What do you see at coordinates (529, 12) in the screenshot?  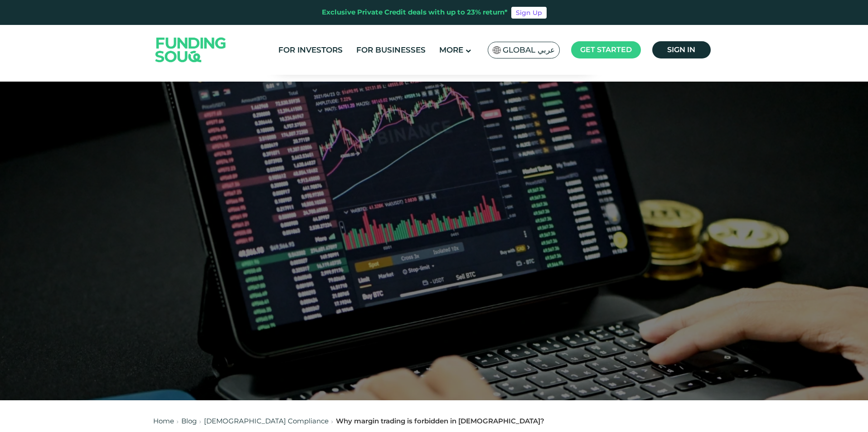 I see `a: Sign Up` at bounding box center [529, 12].